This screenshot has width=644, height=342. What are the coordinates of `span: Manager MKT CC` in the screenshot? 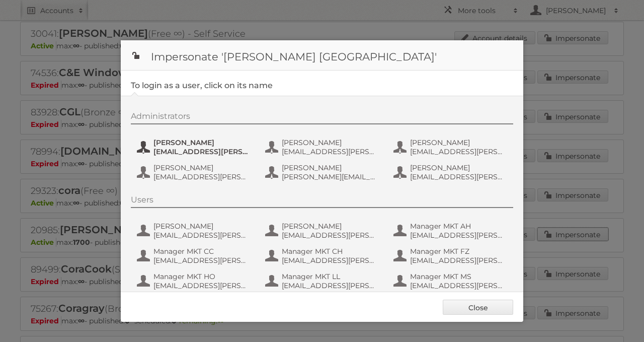 It's located at (202, 251).